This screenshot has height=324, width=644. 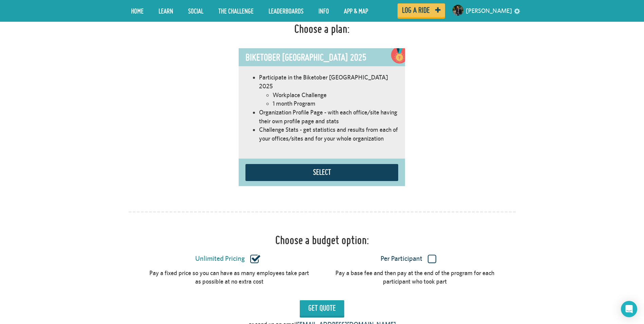 I want to click on h1: Choose a plan:, so click(x=322, y=29).